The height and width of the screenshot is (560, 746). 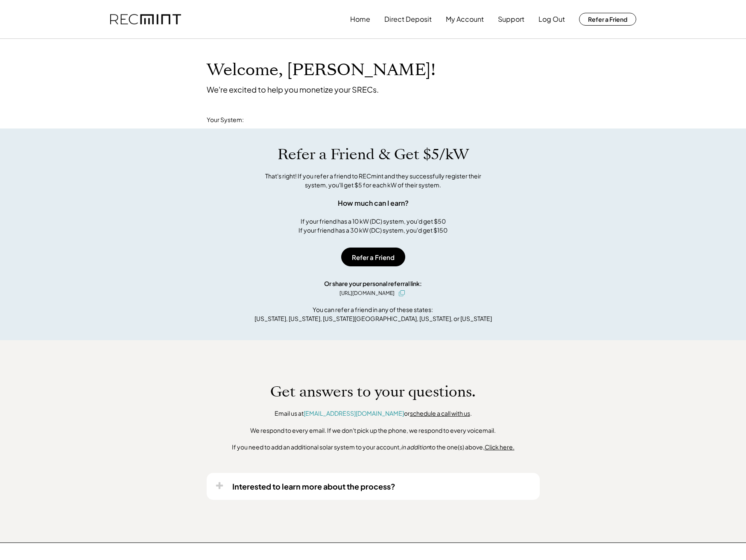 What do you see at coordinates (373, 447) in the screenshot?
I see `div: If you need to add an additional solar system to your account, to the one(s) above,` at bounding box center [373, 447].